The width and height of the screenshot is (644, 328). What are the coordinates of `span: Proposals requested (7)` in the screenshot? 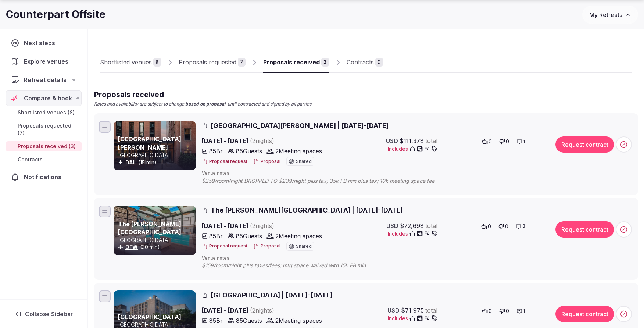 It's located at (48, 129).